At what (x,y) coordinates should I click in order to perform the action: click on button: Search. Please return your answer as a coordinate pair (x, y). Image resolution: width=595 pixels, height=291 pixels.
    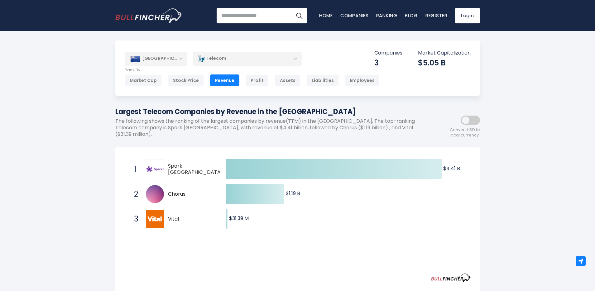
    Looking at the image, I should click on (299, 16).